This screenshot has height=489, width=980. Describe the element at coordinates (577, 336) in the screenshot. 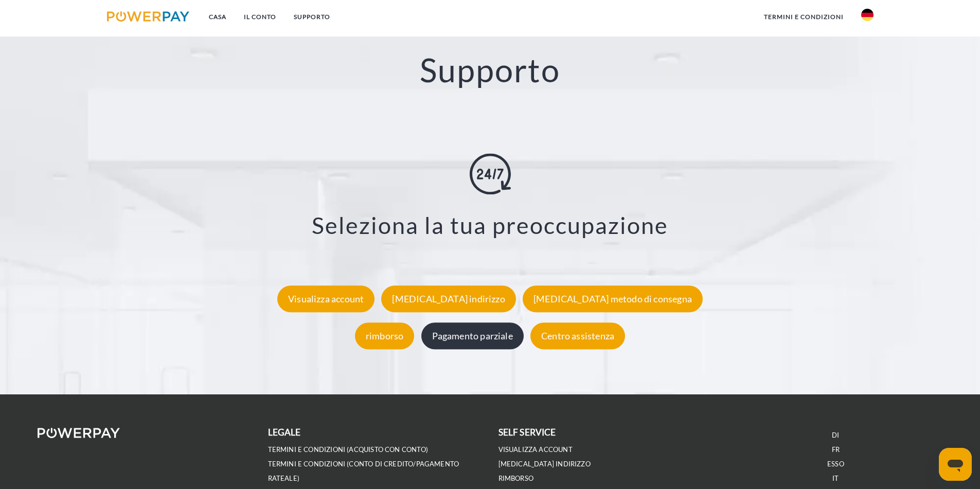

I see `a: Centro assistenza` at that location.